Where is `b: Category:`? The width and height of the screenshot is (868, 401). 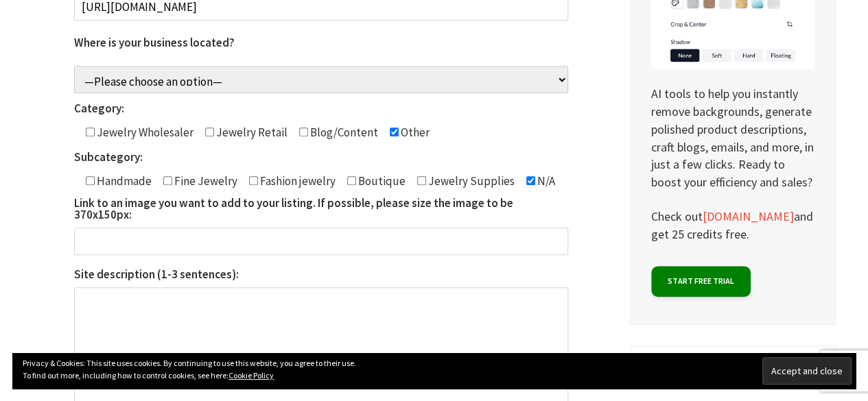 b: Category: is located at coordinates (99, 108).